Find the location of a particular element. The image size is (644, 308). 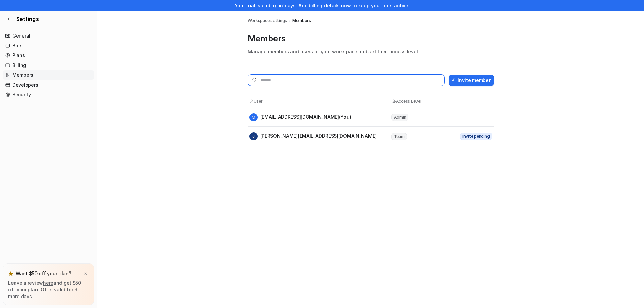

span: M is located at coordinates (254, 117).